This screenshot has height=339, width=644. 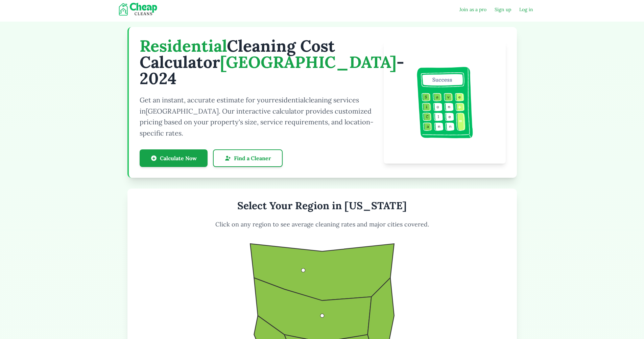 What do you see at coordinates (473, 9) in the screenshot?
I see `a: Join as a pro` at bounding box center [473, 9].